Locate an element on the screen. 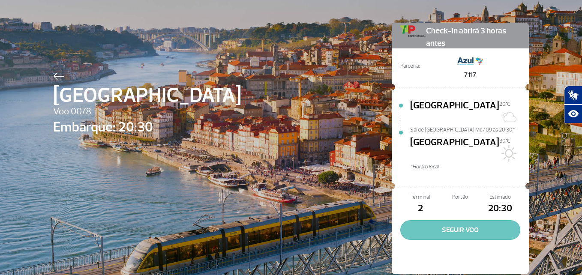 The height and width of the screenshot is (275, 582). span: 30°C is located at coordinates (505, 141).